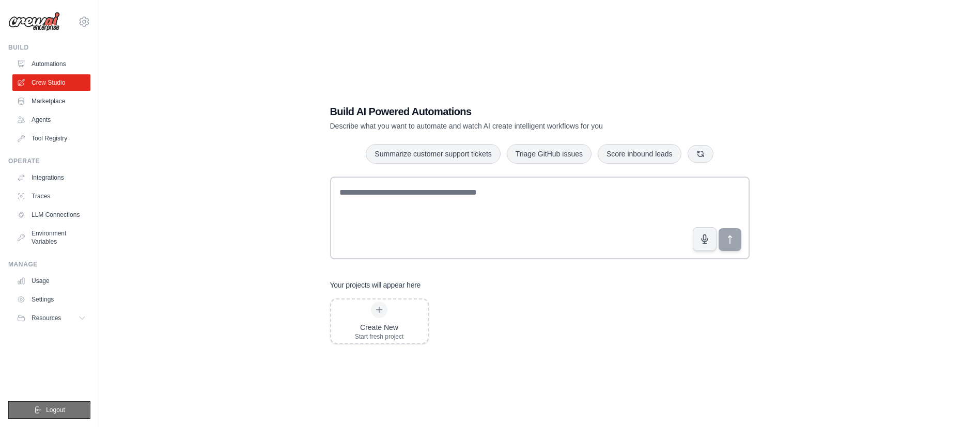 This screenshot has width=980, height=427. Describe the element at coordinates (705, 239) in the screenshot. I see `button: Click to speak your automation idea` at that location.